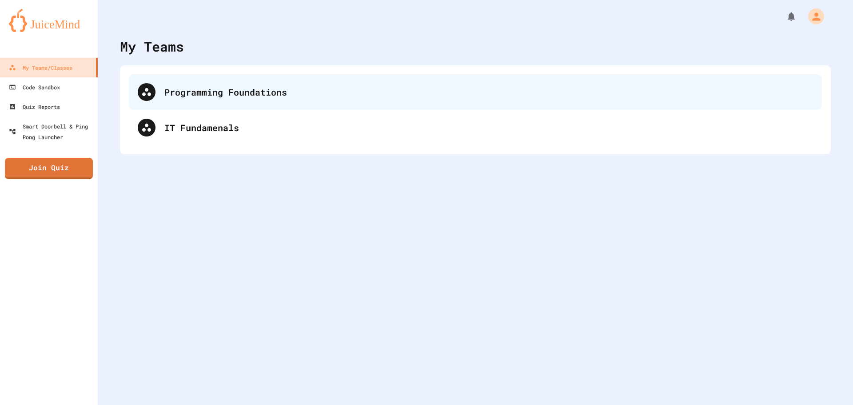 The height and width of the screenshot is (405, 853). I want to click on div: Smart Doorbell & Ping Pong Launcher, so click(52, 131).